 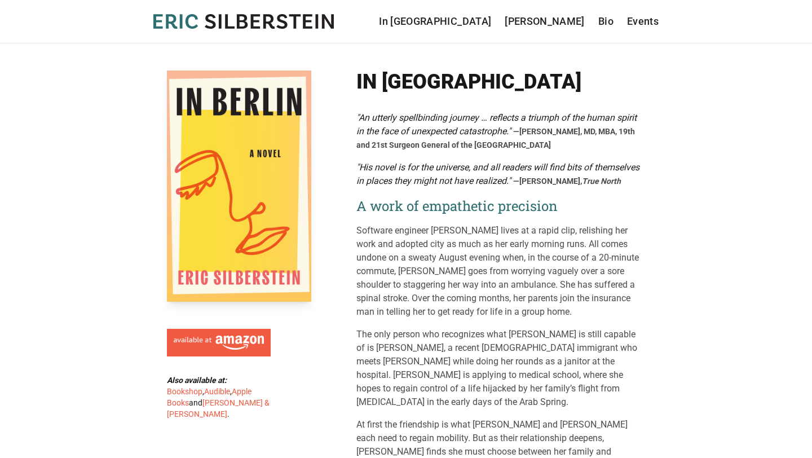 I want to click on a: Available at Amazon, so click(x=219, y=341).